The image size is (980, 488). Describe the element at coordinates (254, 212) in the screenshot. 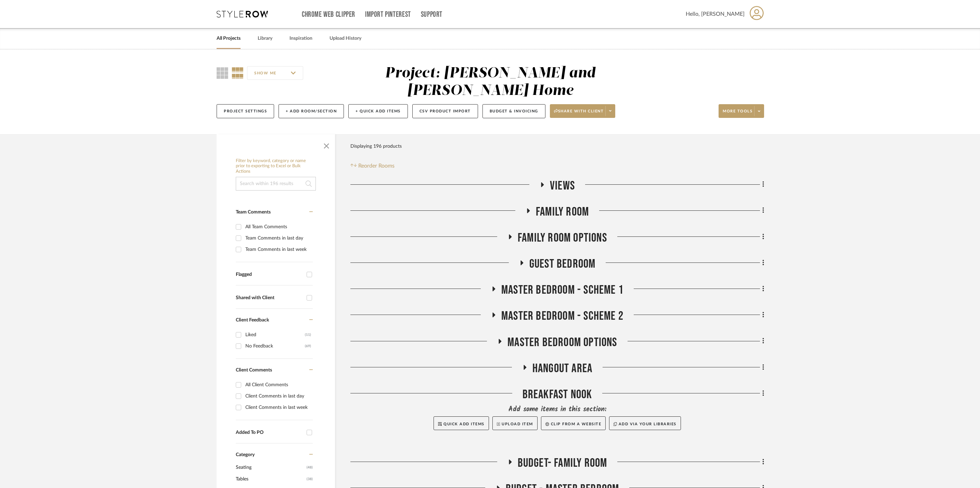

I see `span: Team Comments` at that location.